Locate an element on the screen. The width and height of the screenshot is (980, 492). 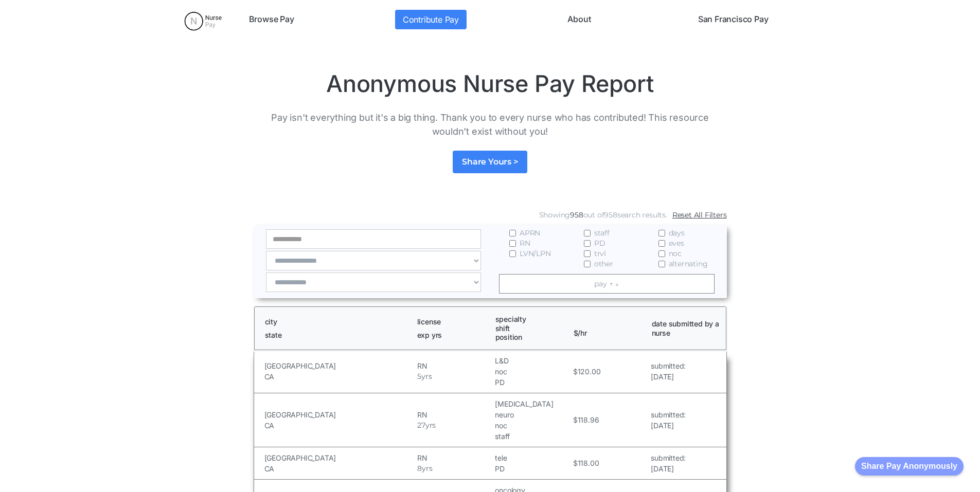
div: Showing out of search results. is located at coordinates (603, 214).